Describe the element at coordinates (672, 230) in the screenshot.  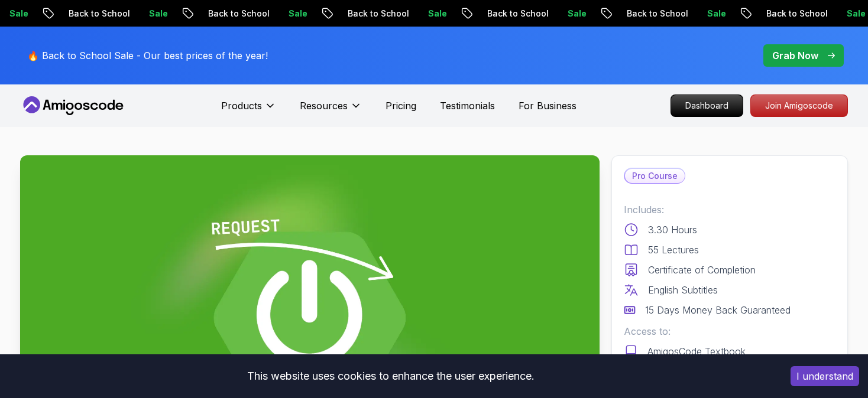
I see `p: 3.30 Hours` at that location.